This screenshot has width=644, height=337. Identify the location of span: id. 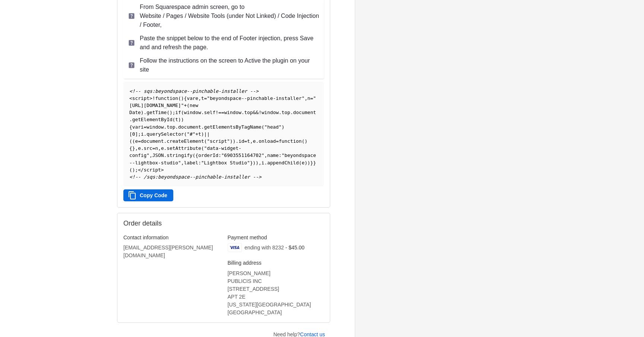
(241, 141).